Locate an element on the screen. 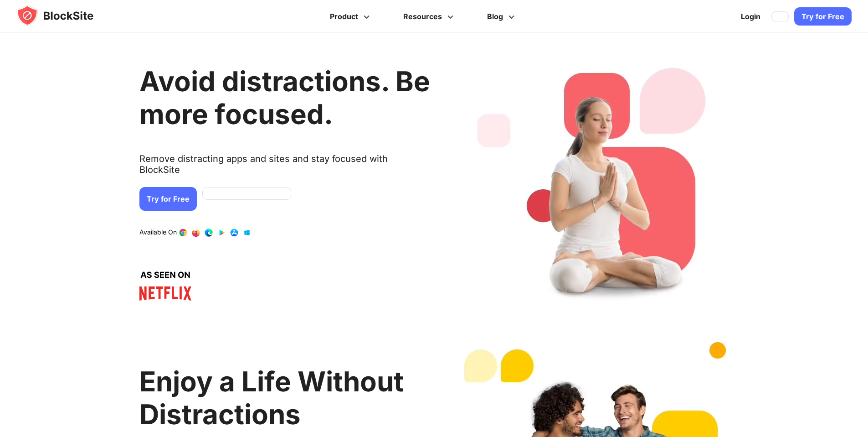 Image resolution: width=868 pixels, height=437 pixels. a: Login is located at coordinates (751, 17).